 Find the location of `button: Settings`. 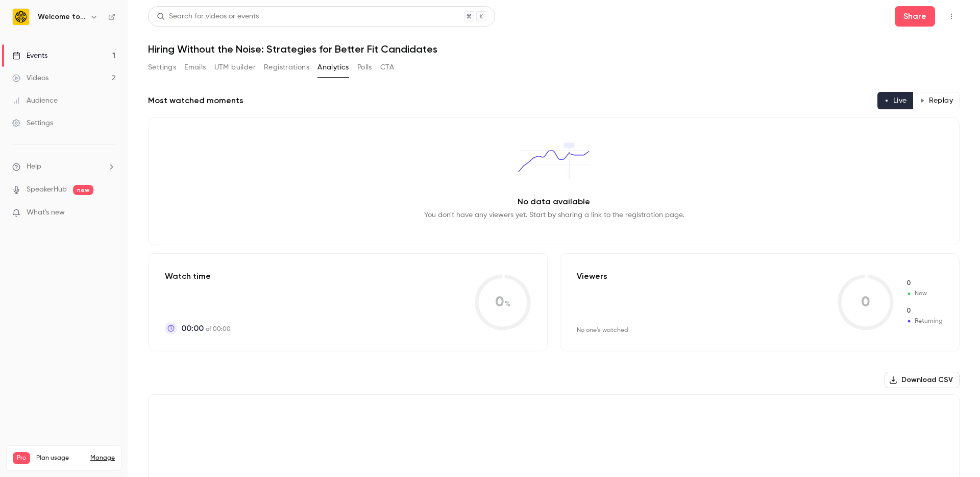

button: Settings is located at coordinates (162, 68).